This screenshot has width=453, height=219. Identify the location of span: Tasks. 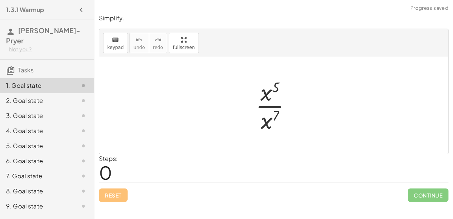
(26, 70).